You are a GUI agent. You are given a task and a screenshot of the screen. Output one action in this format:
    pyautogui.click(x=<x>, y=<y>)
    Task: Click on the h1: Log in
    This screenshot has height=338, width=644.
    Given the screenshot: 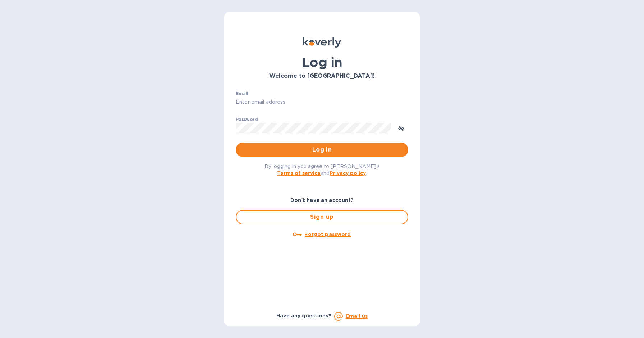 What is the action you would take?
    pyautogui.click(x=322, y=62)
    